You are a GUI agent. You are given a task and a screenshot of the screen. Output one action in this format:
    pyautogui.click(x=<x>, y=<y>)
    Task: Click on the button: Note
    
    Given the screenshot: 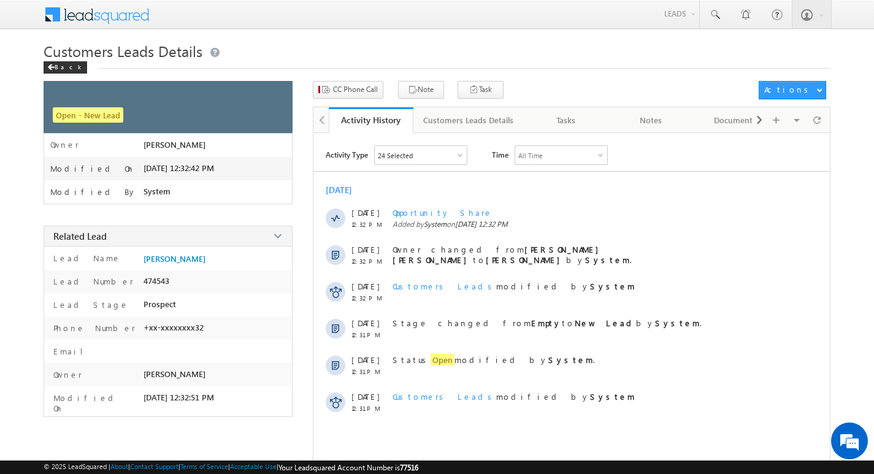 What is the action you would take?
    pyautogui.click(x=421, y=90)
    